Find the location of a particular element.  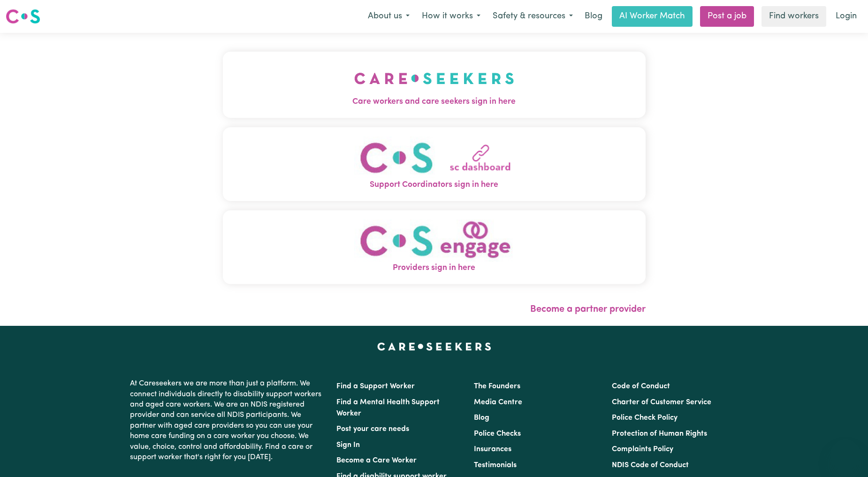

a: Find a Mental Health Support Worker is located at coordinates (388, 408).